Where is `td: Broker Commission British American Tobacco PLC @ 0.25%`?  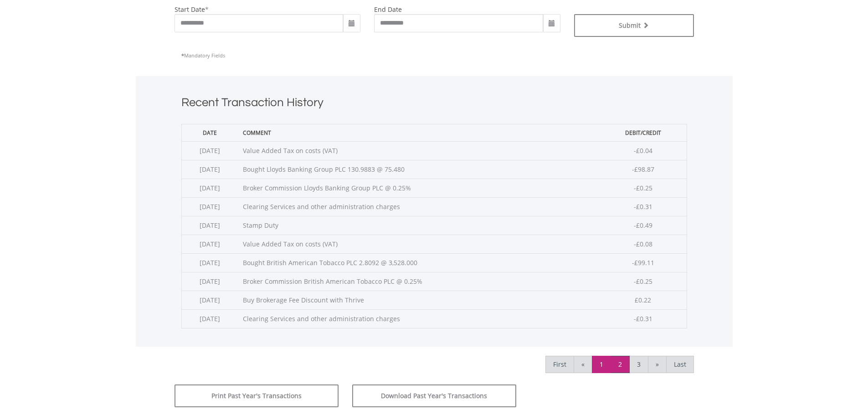
td: Broker Commission British American Tobacco PLC @ 0.25% is located at coordinates (419, 281).